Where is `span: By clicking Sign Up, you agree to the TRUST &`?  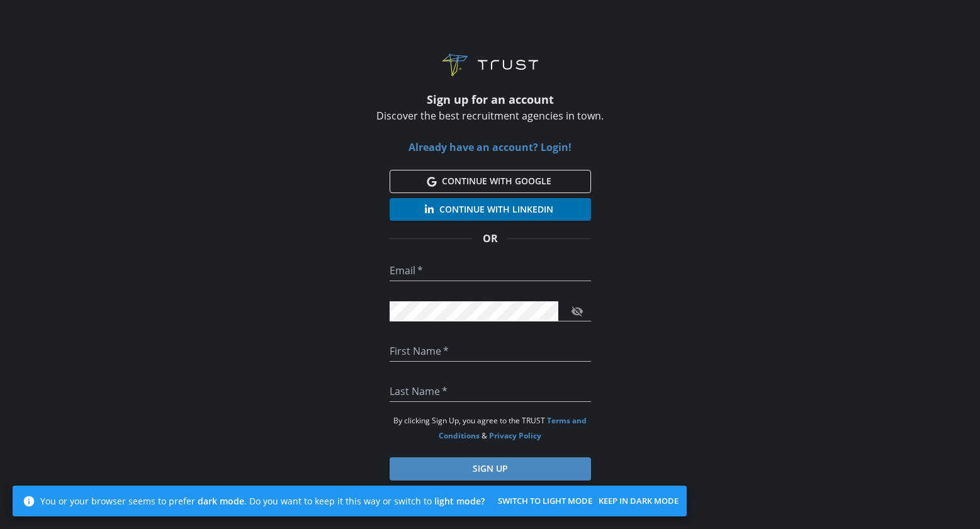 span: By clicking Sign Up, you agree to the TRUST & is located at coordinates (490, 428).